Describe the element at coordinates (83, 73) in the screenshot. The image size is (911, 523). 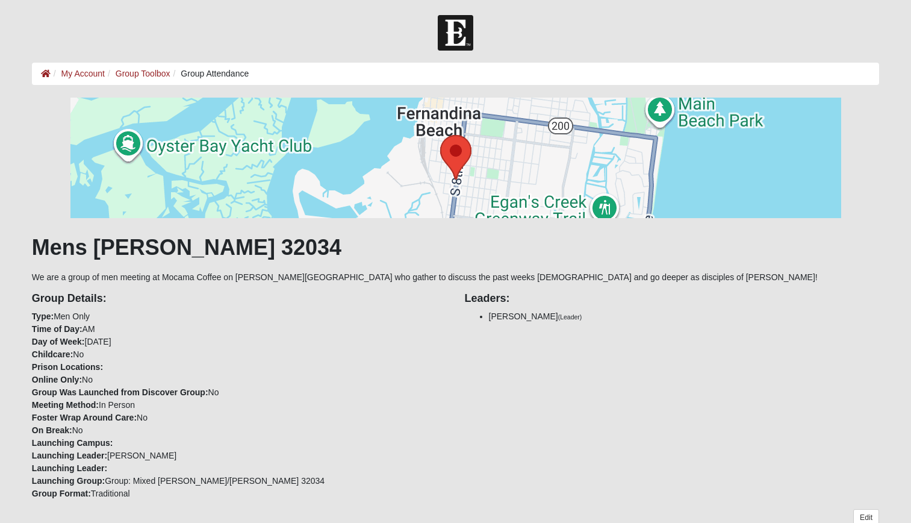
I see `a: My Account` at that location.